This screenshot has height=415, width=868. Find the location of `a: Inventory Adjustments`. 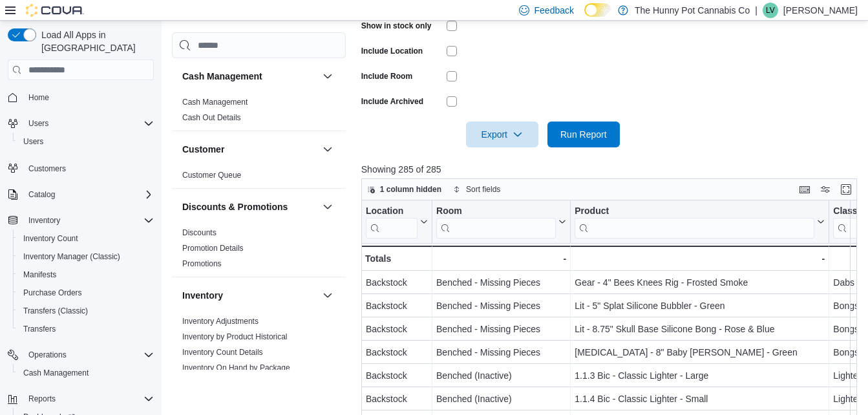

a: Inventory Adjustments is located at coordinates (221, 321).